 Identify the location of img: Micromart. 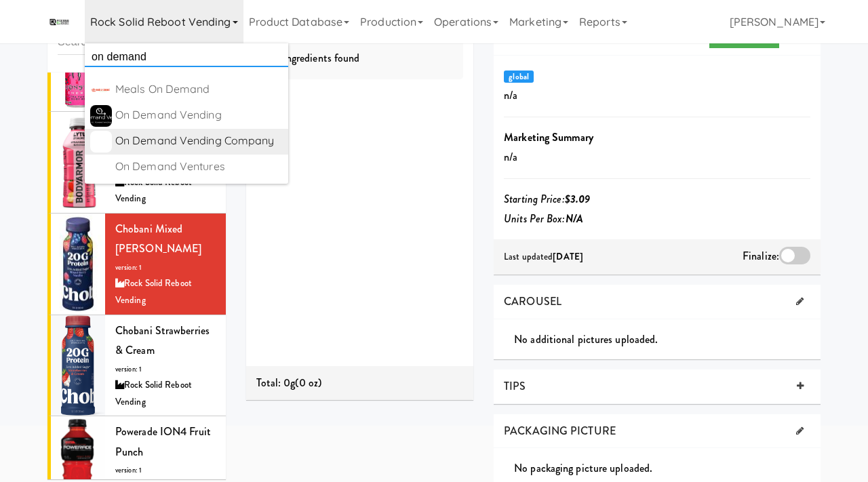
(59, 22).